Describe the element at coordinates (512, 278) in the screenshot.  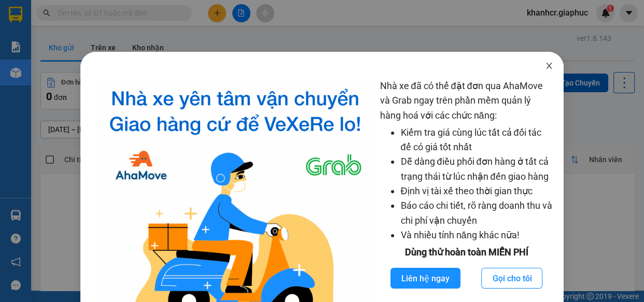
I see `span: Gọi cho tôi` at that location.